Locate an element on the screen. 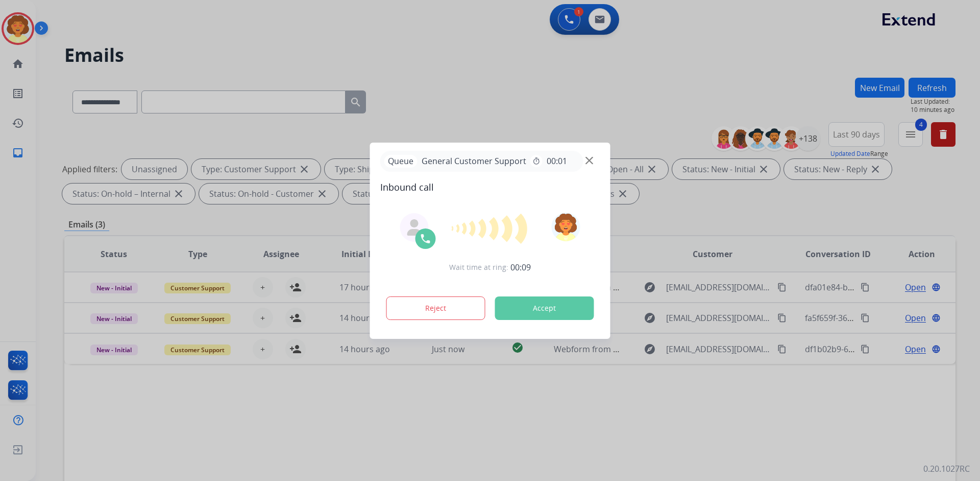 The image size is (980, 481). span: Inbound call is located at coordinates (490, 187).